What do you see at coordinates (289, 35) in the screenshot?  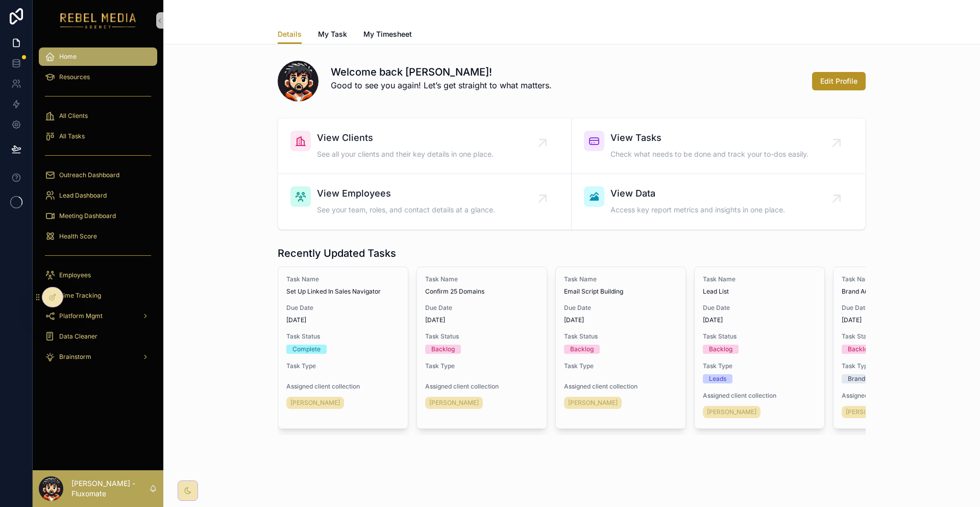 I see `a: Details` at bounding box center [289, 35].